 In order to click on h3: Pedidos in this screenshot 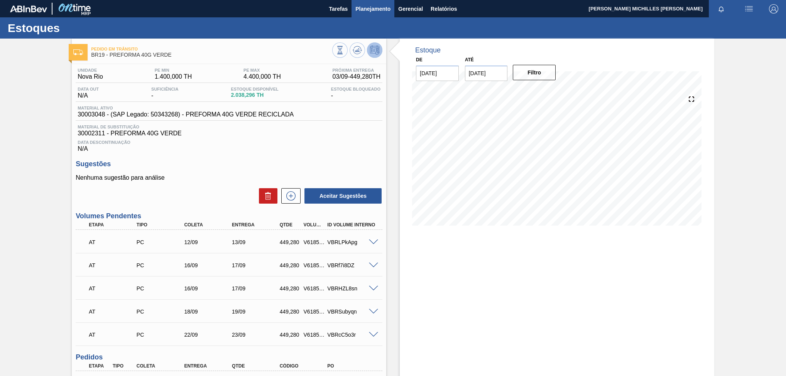, I will do `click(229, 357)`.